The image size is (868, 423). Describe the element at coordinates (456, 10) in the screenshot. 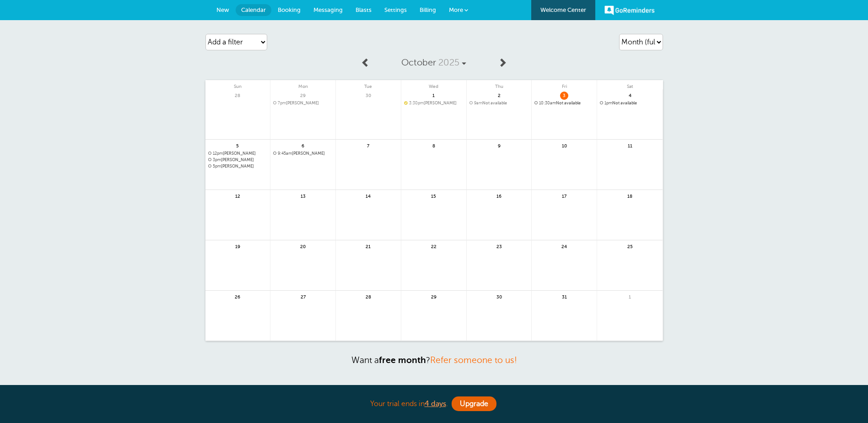

I see `span: More` at that location.